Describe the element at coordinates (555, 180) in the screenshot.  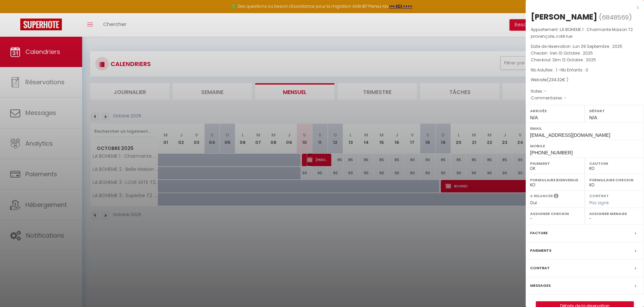
I see `label: Formulaire Bienvenue` at that location.